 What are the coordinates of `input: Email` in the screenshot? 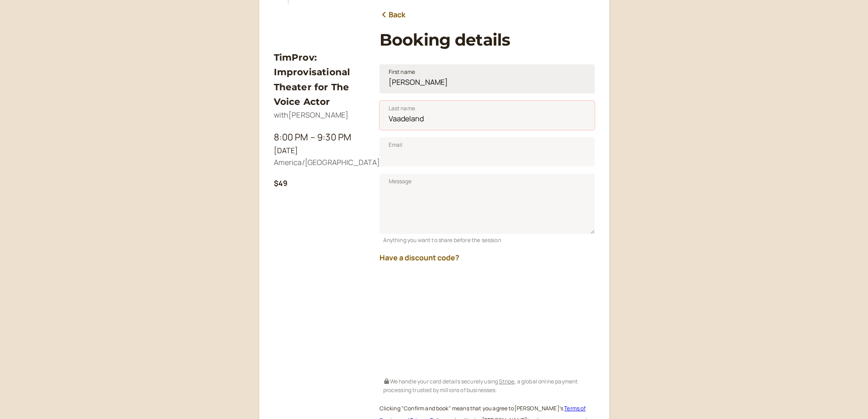 It's located at (487, 152).